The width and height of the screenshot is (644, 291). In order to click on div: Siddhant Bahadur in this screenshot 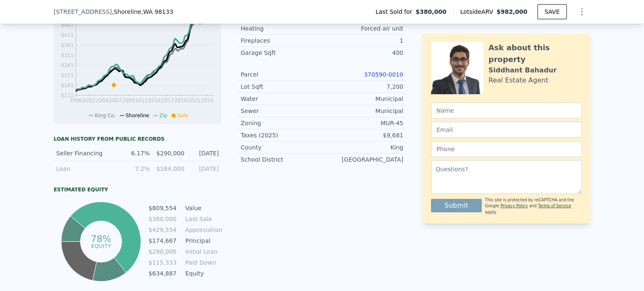, I will do `click(522, 70)`.